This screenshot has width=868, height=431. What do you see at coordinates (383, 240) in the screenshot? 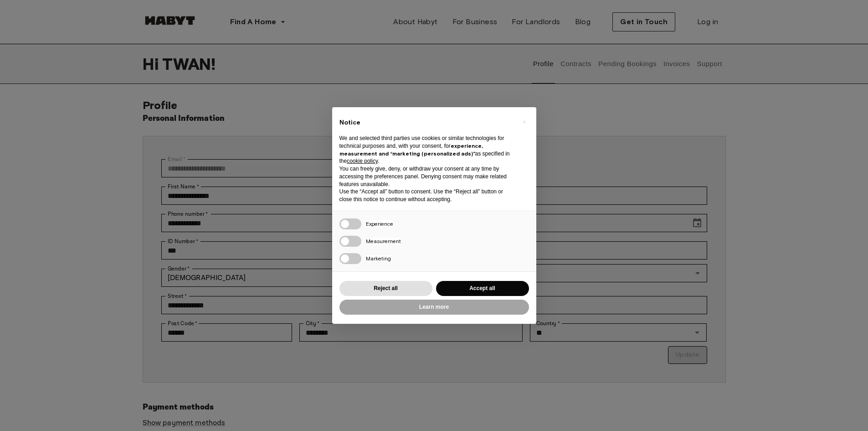
I see `span: Measurement` at bounding box center [383, 240].